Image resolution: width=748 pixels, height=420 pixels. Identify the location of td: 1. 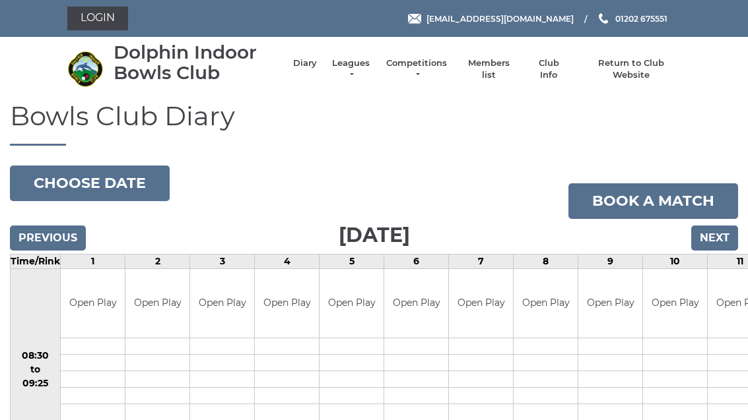
(93, 261).